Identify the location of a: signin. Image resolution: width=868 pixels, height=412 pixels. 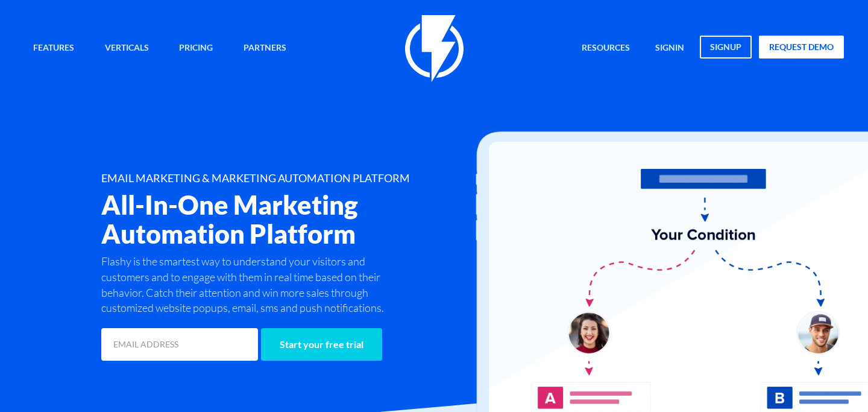
(670, 48).